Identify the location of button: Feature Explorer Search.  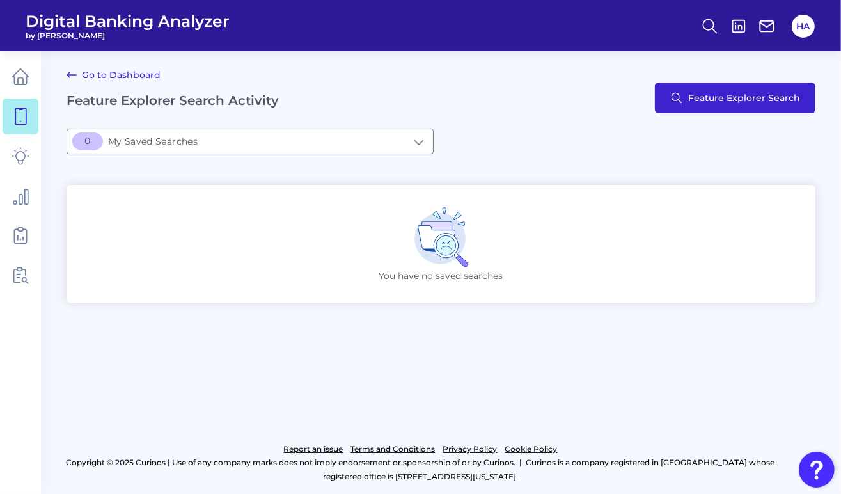
(735, 98).